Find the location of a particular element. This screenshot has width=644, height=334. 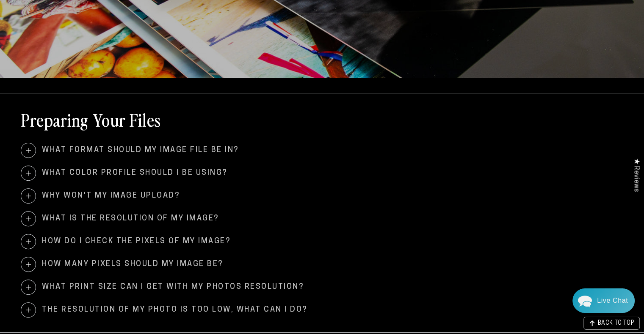

summary: How do I check the pixels of my image? is located at coordinates (322, 242).